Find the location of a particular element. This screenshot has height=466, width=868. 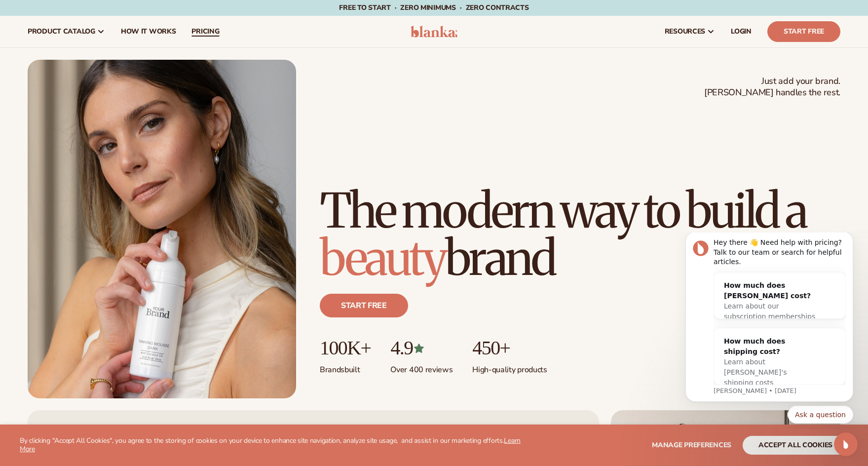

a: LOGIN is located at coordinates (741, 31).